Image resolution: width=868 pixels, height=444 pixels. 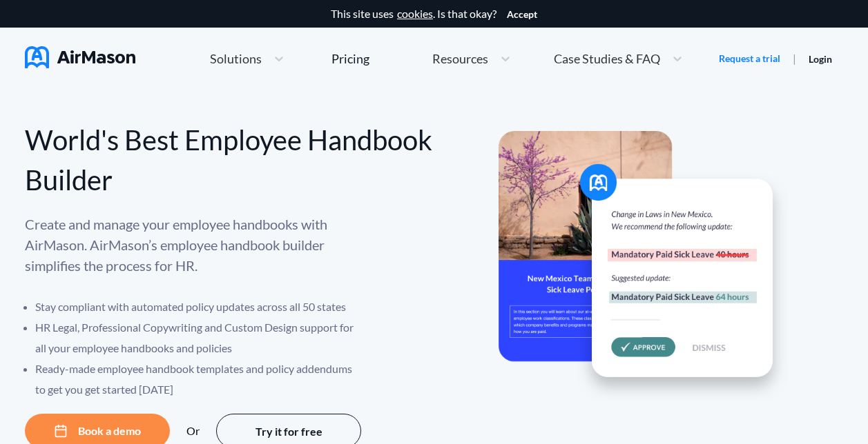 I want to click on li: Stay compliant with automated policy updates across all 50 states, so click(x=199, y=307).